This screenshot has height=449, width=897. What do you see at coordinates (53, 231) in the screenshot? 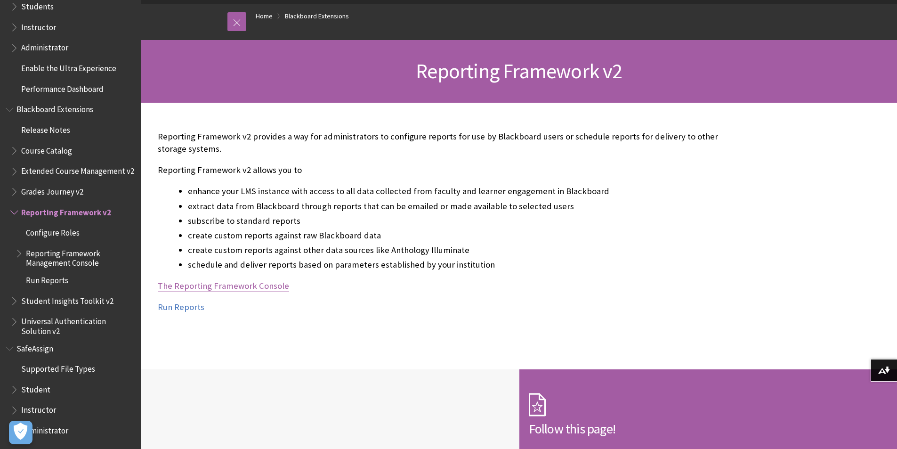
I see `span: Configure Roles` at bounding box center [53, 231].